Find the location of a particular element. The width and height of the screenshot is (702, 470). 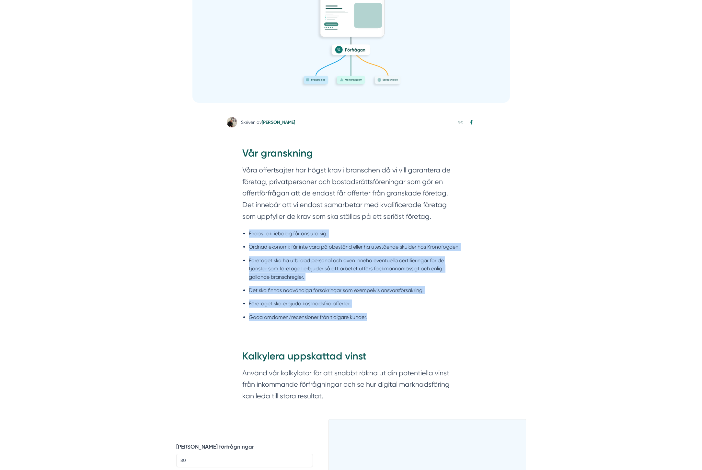

h2: Vår granskning is located at coordinates (351, 155).